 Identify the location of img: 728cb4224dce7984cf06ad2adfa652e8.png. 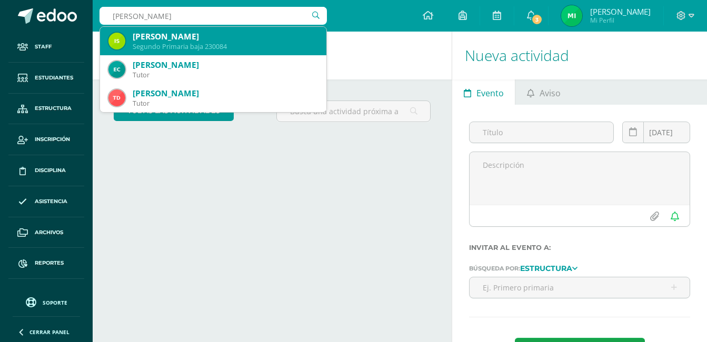
(117, 98).